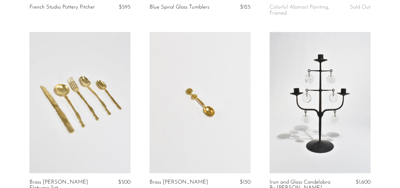 Image resolution: width=400 pixels, height=188 pixels. I want to click on span: $500, so click(124, 182).